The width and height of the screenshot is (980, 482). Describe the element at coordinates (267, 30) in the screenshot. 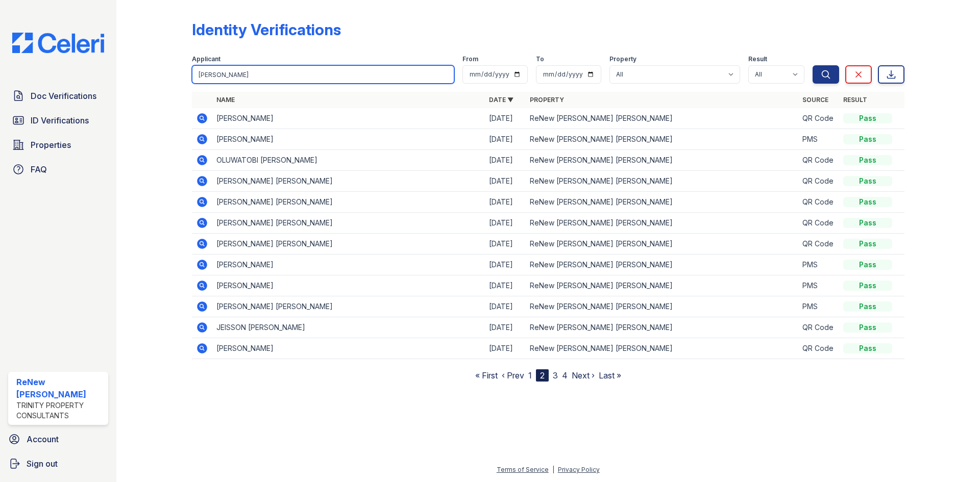

I see `div: Identity Verifications` at that location.